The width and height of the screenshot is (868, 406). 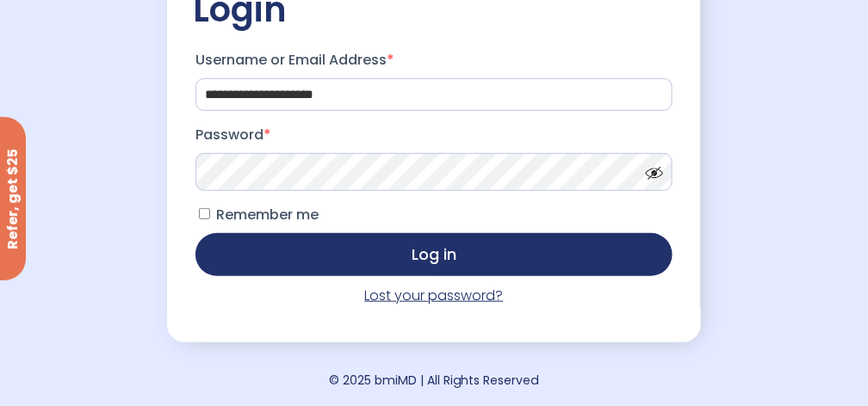 I want to click on button: Log in, so click(x=434, y=255).